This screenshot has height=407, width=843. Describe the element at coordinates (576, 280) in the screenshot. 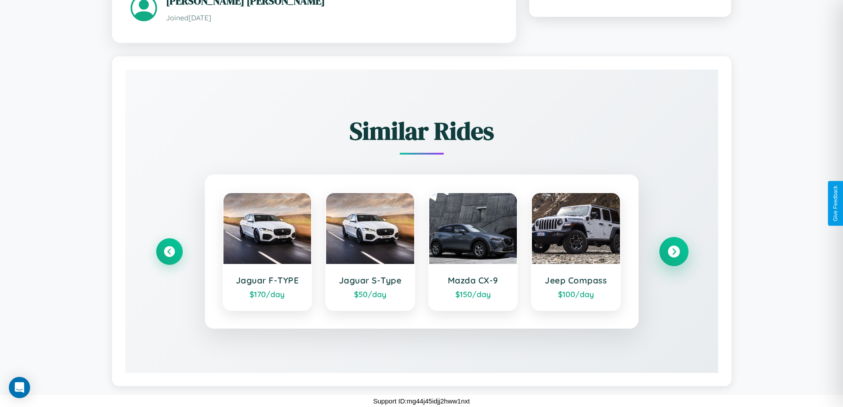

I see `h3: Jeep Compass` at that location.